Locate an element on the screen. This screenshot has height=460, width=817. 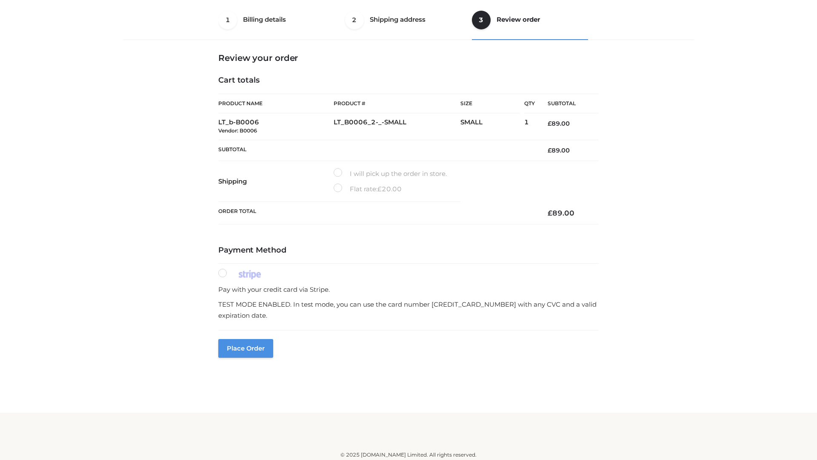
th: Order Total is located at coordinates (377, 213).